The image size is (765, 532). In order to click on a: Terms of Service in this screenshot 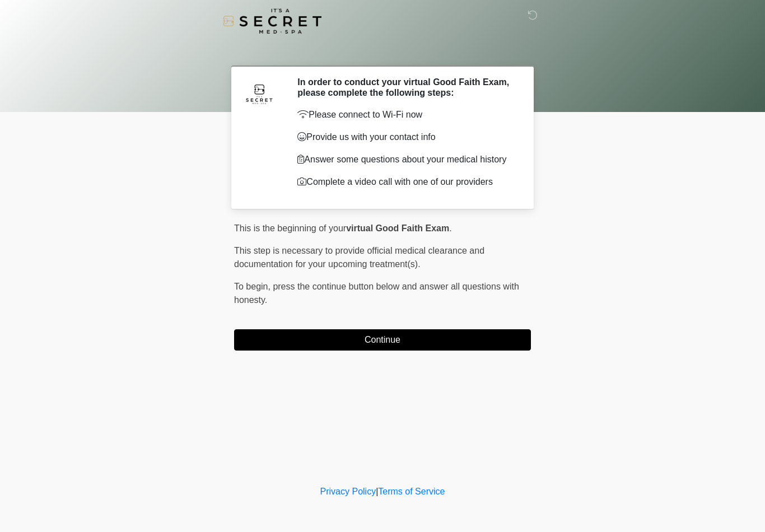, I will do `click(411, 491)`.